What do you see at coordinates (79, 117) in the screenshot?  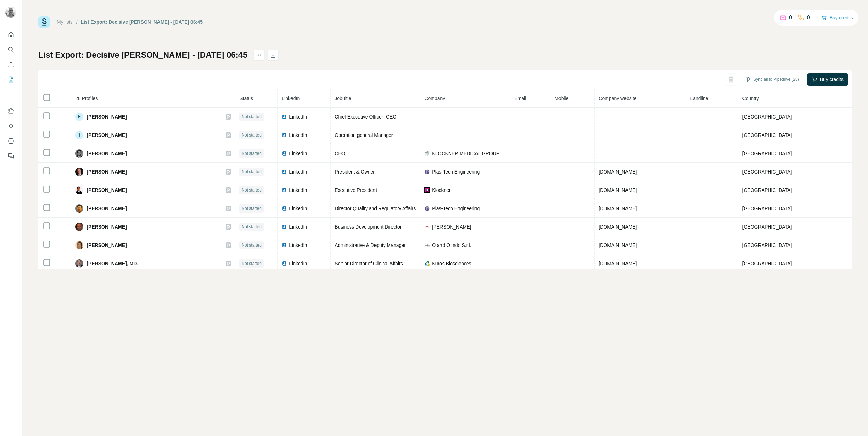 I see `div: E` at bounding box center [79, 117].